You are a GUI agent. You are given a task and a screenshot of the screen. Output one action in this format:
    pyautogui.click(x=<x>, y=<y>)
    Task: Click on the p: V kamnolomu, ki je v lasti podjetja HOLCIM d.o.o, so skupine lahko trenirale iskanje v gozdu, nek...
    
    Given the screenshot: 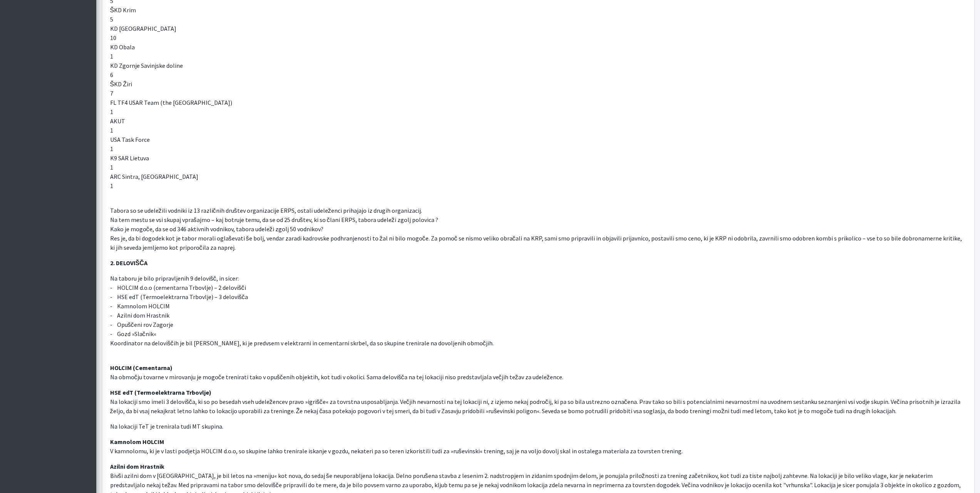 What is the action you would take?
    pyautogui.click(x=538, y=446)
    